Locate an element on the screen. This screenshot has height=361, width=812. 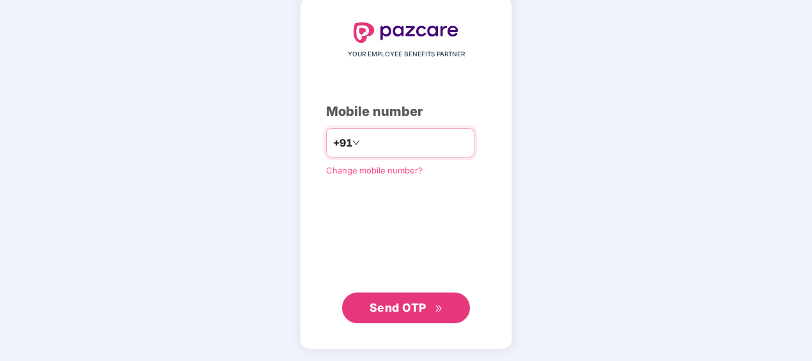
span: YOUR EMPLOYEE BENEFITS PARTNER is located at coordinates (406, 54).